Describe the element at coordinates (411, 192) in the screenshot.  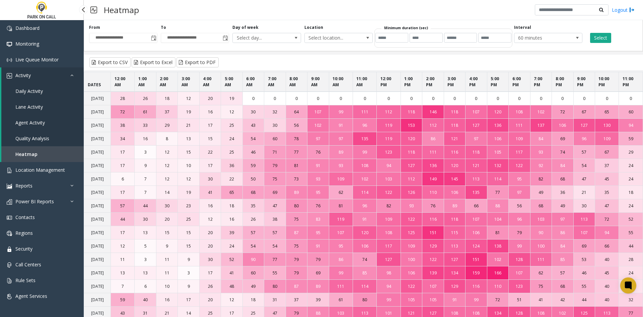
I see `td: 126` at that location.